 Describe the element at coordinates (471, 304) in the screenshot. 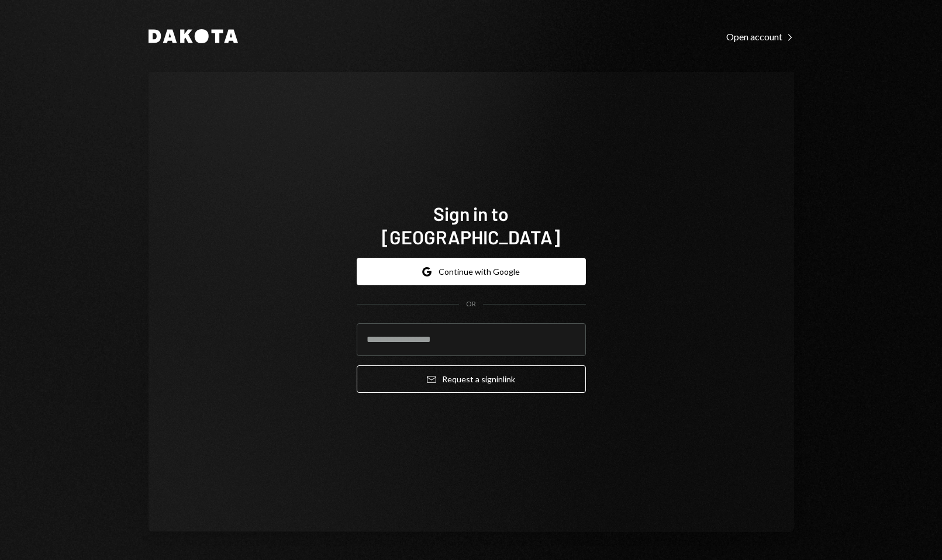

I see `div: OR` at that location.